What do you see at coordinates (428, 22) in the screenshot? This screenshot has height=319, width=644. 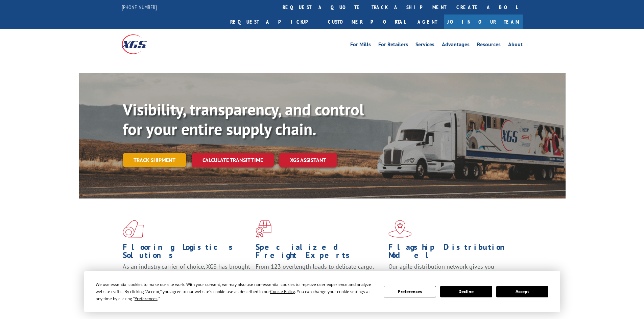 I see `a: Agent` at bounding box center [428, 22].